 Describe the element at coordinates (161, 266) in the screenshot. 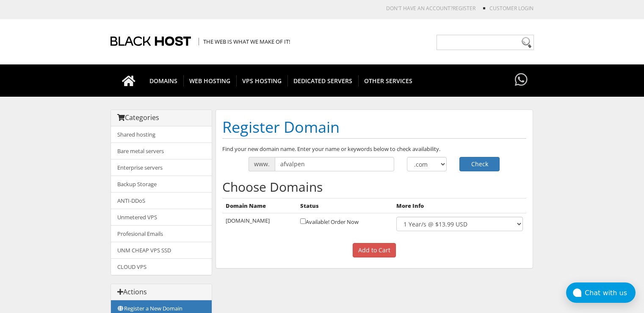

I see `a: CLOUD VPS` at that location.